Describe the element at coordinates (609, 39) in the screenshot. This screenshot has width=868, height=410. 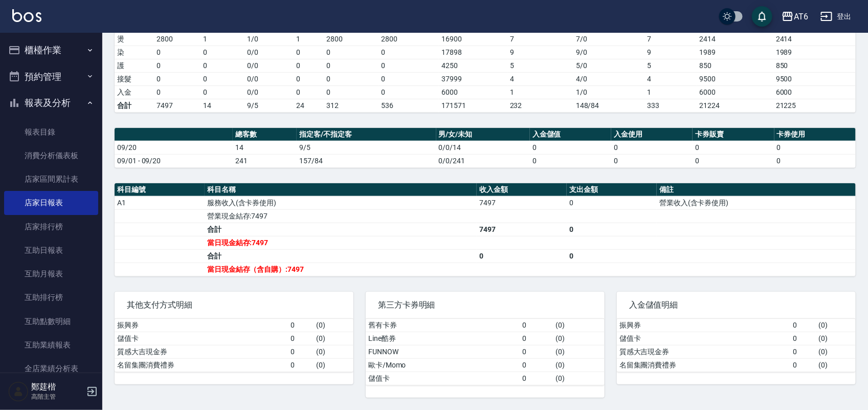
I see `td: 7 / 0` at that location.